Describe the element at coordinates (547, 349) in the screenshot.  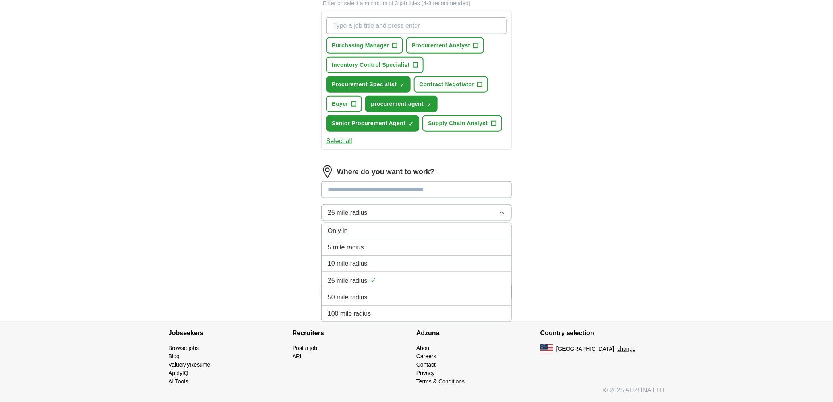
I see `img: US flag` at that location.